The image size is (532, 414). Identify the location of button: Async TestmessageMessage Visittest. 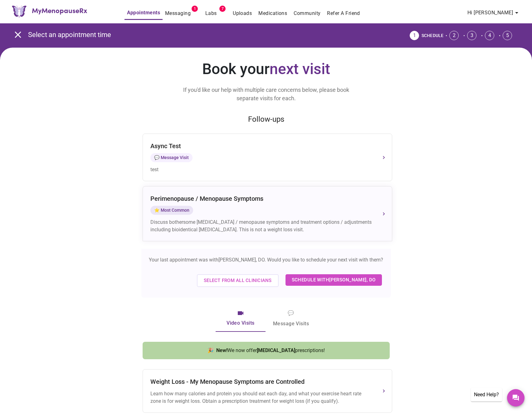
(267, 157).